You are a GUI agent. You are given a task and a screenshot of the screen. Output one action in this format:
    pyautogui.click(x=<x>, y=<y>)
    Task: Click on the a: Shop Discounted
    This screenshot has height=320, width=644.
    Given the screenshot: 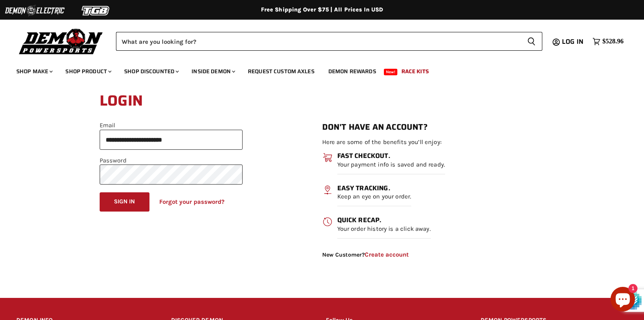 What is the action you would take?
    pyautogui.click(x=151, y=71)
    